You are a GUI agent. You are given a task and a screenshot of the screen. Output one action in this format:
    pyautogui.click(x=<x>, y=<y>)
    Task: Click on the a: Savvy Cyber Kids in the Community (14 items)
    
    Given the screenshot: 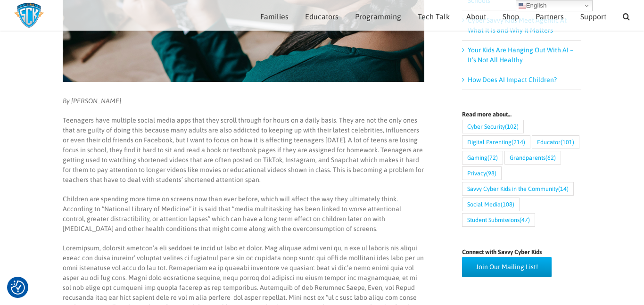 What is the action you would take?
    pyautogui.click(x=518, y=189)
    